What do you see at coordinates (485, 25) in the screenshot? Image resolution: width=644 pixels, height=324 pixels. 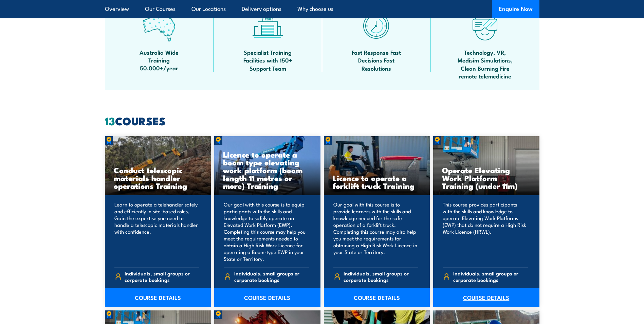 I see `img: tech-icon` at bounding box center [485, 25].